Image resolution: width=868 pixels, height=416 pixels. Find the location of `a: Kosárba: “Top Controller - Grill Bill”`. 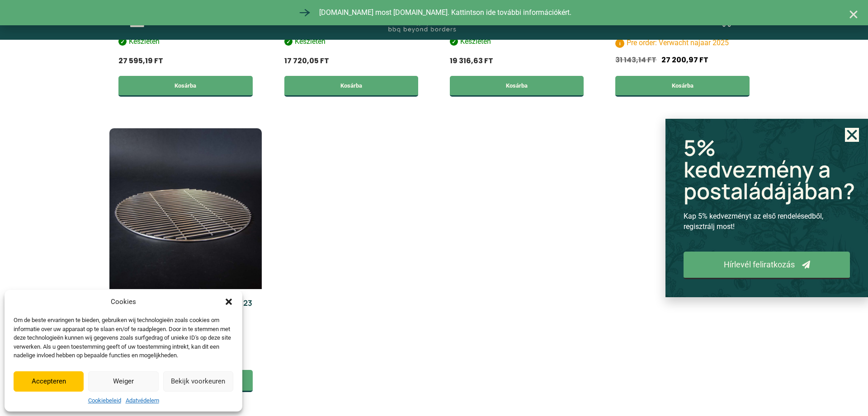

a: Kosárba: “Top Controller - Grill Bill” is located at coordinates (682, 86).